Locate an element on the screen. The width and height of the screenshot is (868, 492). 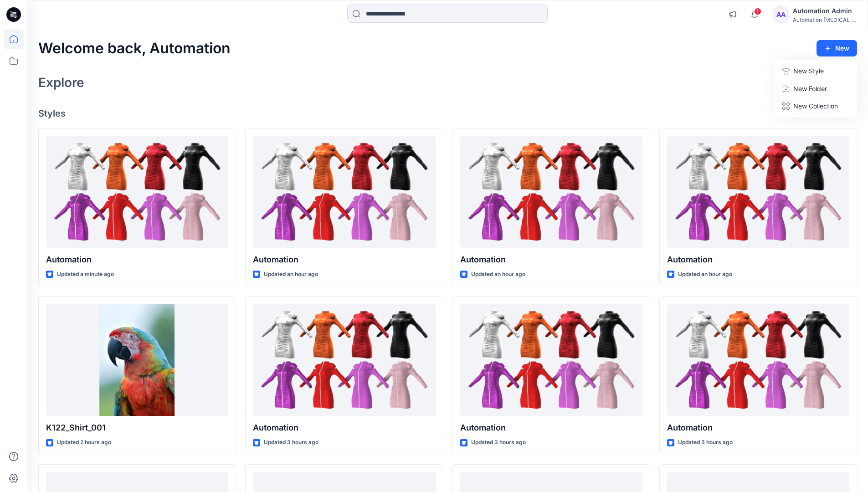
p: K122_Shirt_001 is located at coordinates (137, 428).